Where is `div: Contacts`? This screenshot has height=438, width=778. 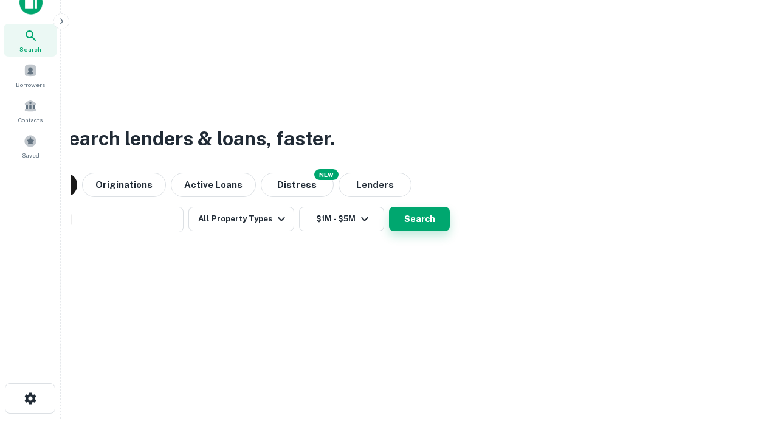 div: Contacts is located at coordinates (30, 111).